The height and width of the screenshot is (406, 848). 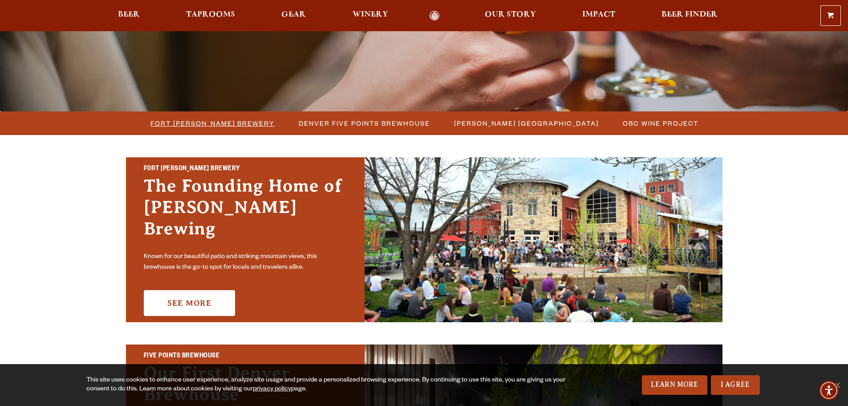 I want to click on a: Gear, so click(x=293, y=16).